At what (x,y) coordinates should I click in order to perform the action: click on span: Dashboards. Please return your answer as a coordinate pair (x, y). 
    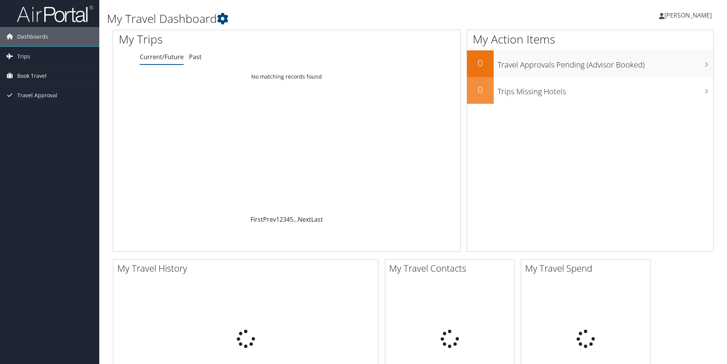
    Looking at the image, I should click on (32, 37).